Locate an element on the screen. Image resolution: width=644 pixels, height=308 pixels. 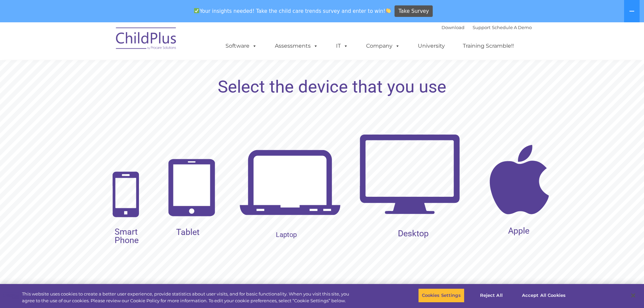
a: Support is located at coordinates (481, 28).